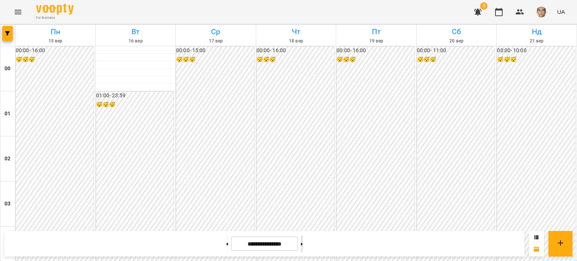 Image resolution: width=577 pixels, height=261 pixels. Describe the element at coordinates (561, 12) in the screenshot. I see `span: UA` at that location.